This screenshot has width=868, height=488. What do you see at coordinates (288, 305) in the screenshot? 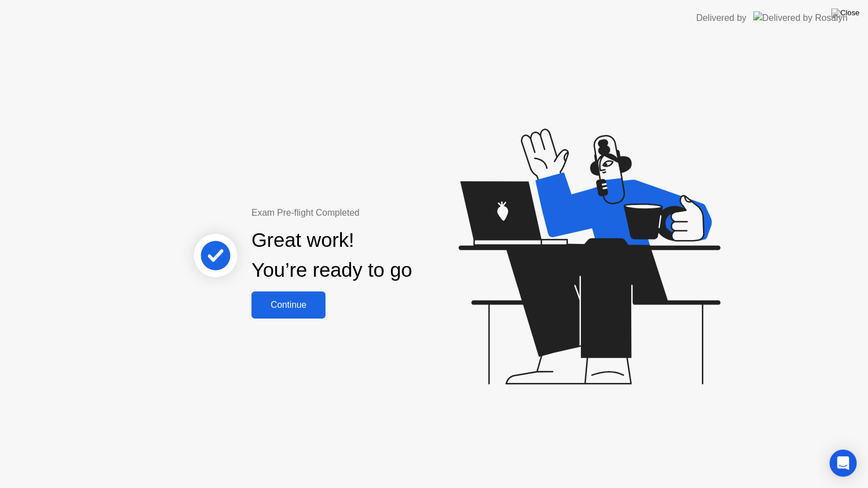
I see `button: Continue` at bounding box center [288, 305].